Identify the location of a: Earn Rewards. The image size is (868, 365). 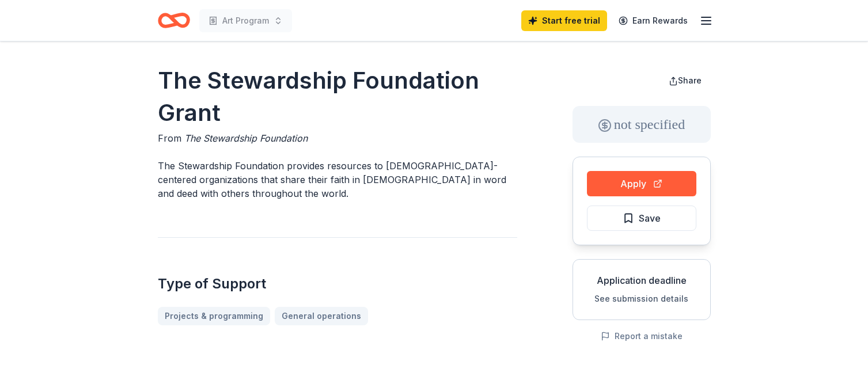
(653, 20).